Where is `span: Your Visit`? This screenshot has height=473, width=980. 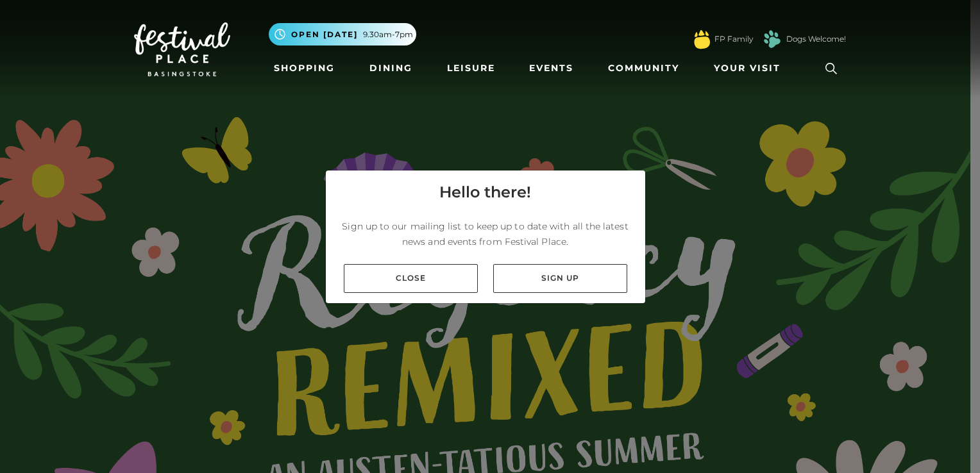
span: Your Visit is located at coordinates (747, 68).